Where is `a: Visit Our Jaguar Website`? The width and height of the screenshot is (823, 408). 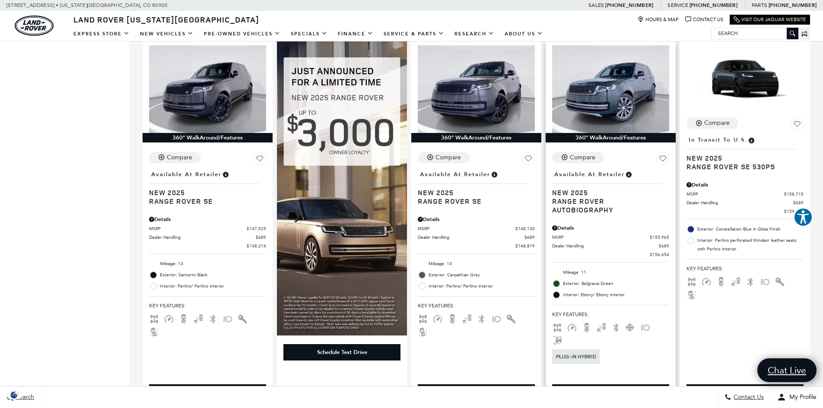
a: Visit Our Jaguar Website is located at coordinates (770, 19).